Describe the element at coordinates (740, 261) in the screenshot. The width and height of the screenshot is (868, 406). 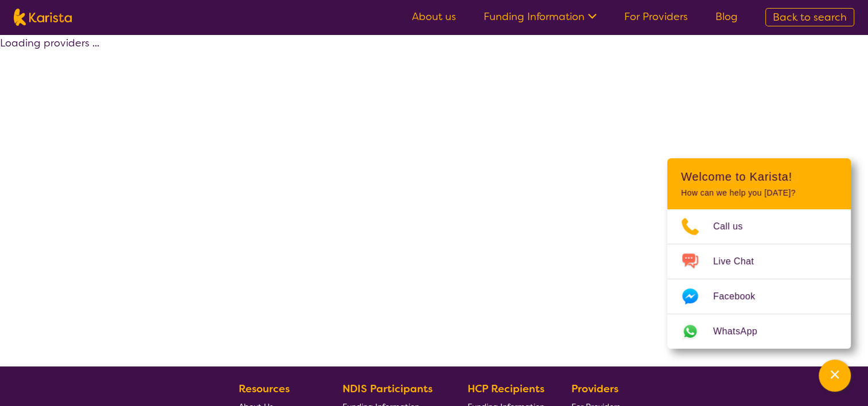
I see `span: Live Chat` at that location.